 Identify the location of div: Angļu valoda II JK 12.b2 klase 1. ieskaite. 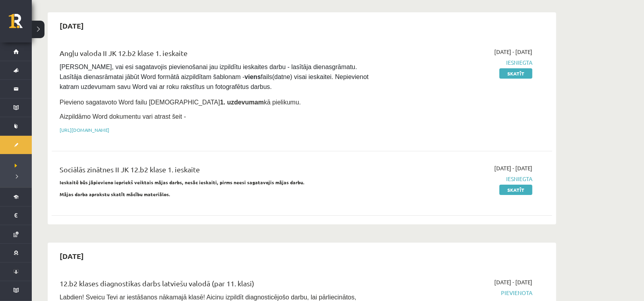
(215, 55).